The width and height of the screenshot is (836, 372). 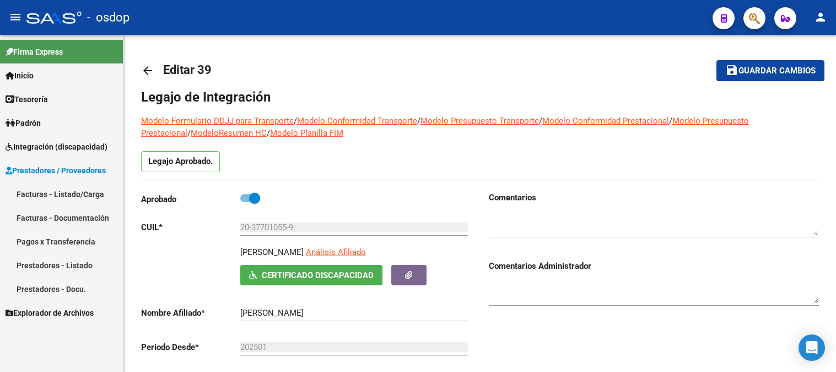 What do you see at coordinates (108, 18) in the screenshot?
I see `span: - osdop` at bounding box center [108, 18].